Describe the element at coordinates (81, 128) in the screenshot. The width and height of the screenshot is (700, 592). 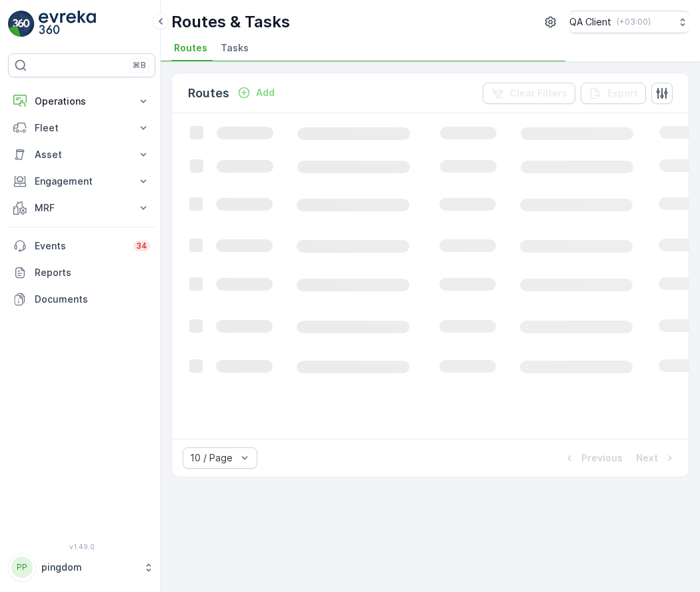
I see `button: Fleet` at that location.